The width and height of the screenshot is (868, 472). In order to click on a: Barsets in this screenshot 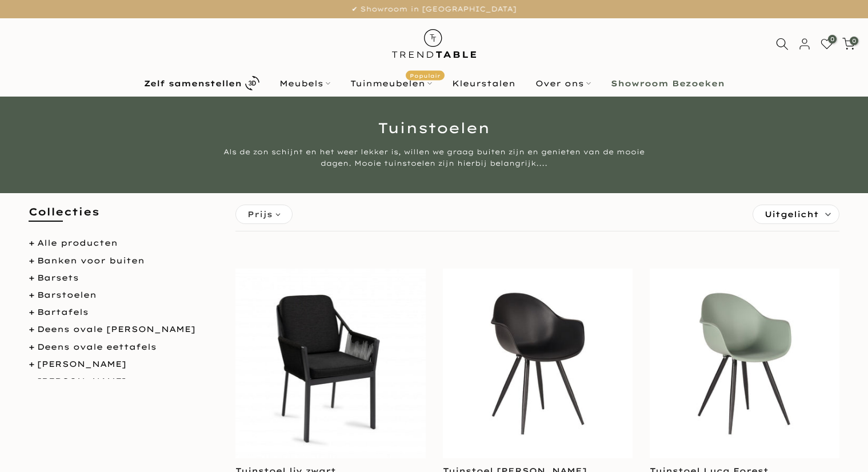, I will do `click(58, 278)`.